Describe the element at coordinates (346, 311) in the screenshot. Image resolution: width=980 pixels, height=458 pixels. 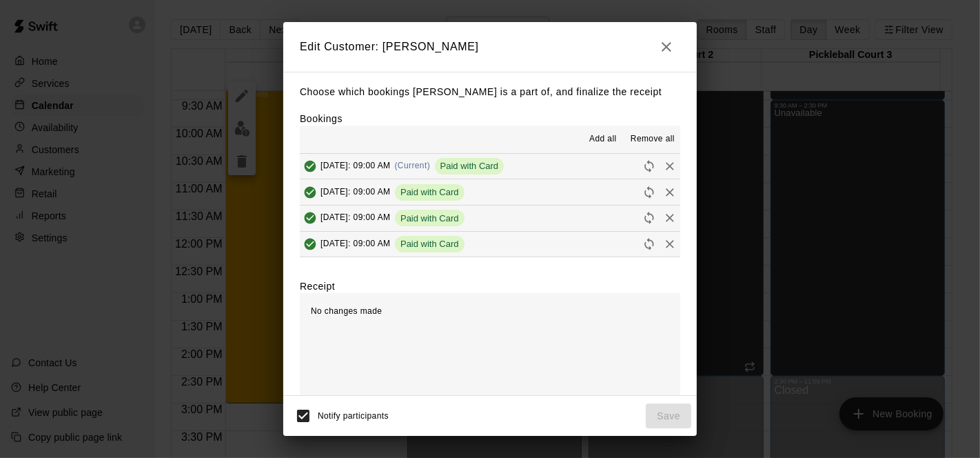
I see `span: No changes made` at that location.